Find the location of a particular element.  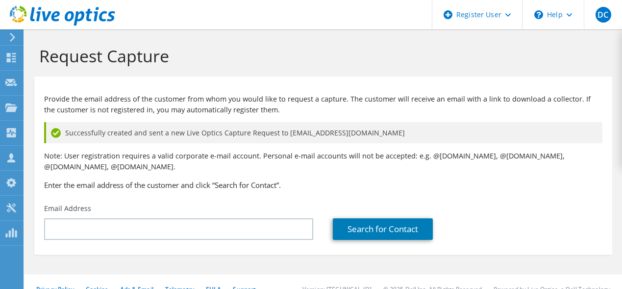

p: Provide the email address of the customer from whom you would like to request a capture. The cust... is located at coordinates (323, 104).